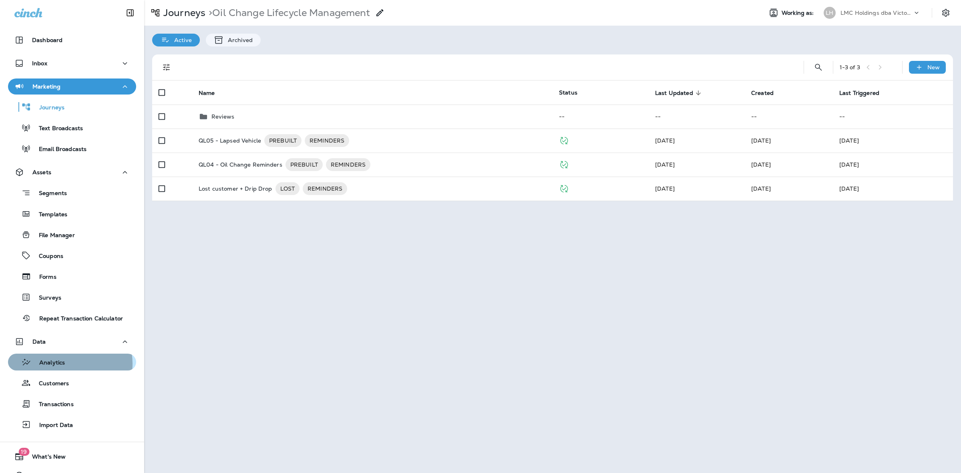 This screenshot has height=473, width=961. What do you see at coordinates (72, 214) in the screenshot?
I see `button: Templates` at bounding box center [72, 214].